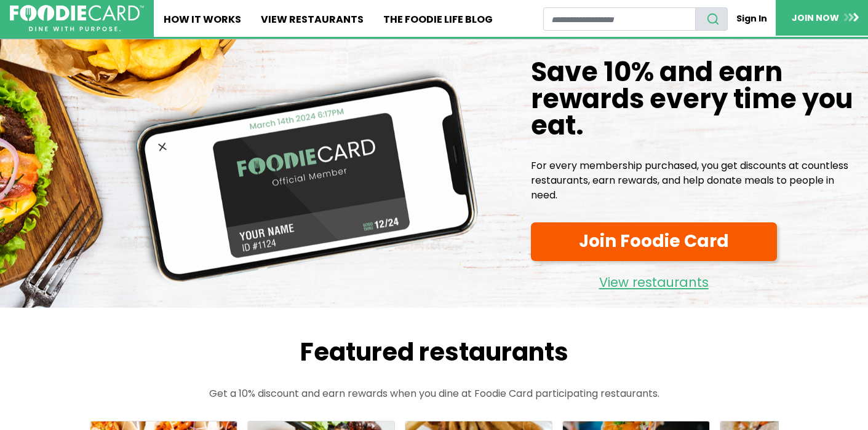  What do you see at coordinates (711, 19) in the screenshot?
I see `button: search` at bounding box center [711, 19].